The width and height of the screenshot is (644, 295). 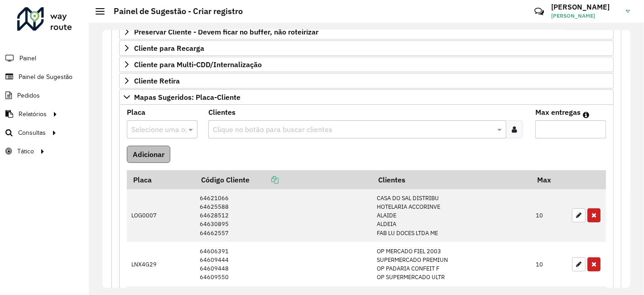 I want to click on span: Painel, so click(x=28, y=58).